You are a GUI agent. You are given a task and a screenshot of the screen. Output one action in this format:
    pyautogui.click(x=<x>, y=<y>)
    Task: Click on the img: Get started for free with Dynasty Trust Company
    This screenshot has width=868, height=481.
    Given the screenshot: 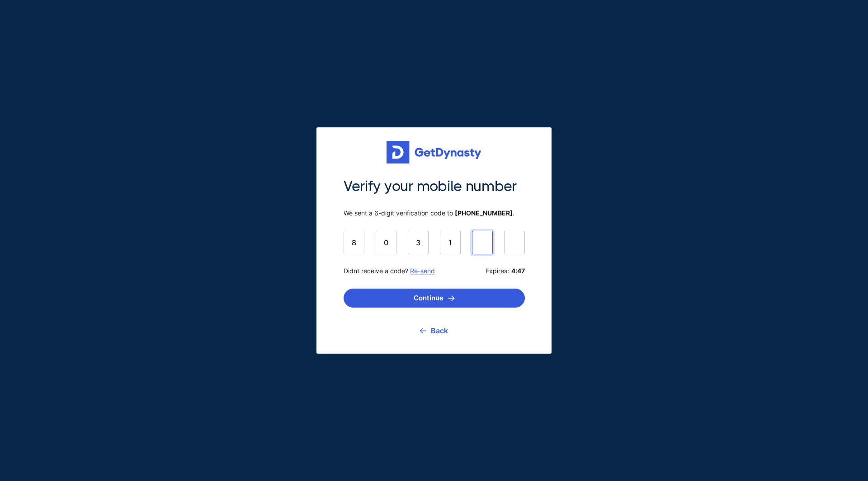 What is the action you would take?
    pyautogui.click(x=434, y=152)
    